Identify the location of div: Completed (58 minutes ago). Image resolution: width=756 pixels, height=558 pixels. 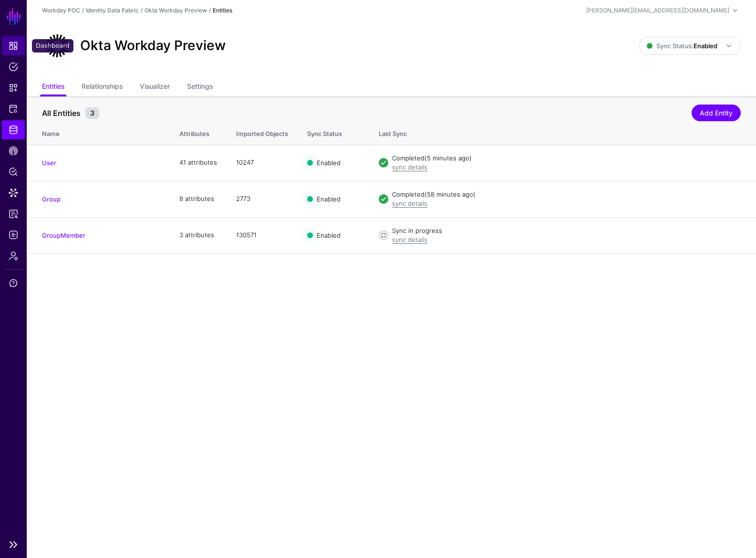
(566, 195).